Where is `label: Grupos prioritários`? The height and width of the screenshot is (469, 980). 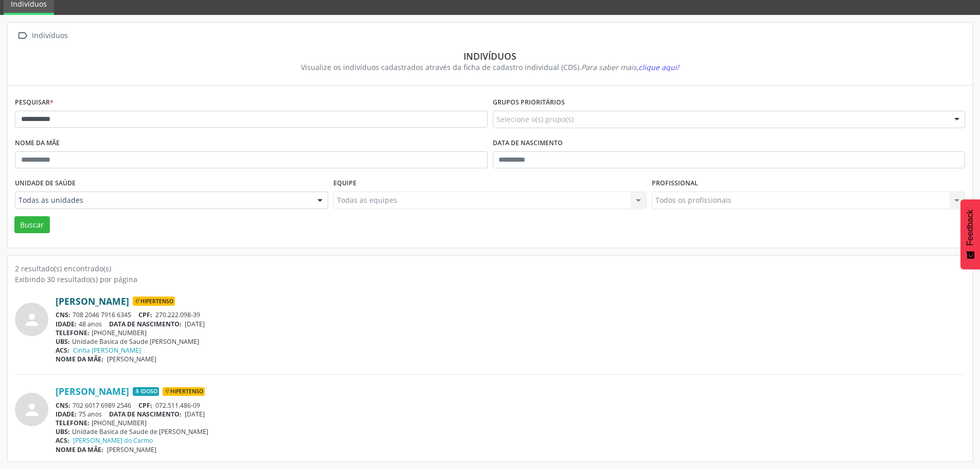 label: Grupos prioritários is located at coordinates (529, 102).